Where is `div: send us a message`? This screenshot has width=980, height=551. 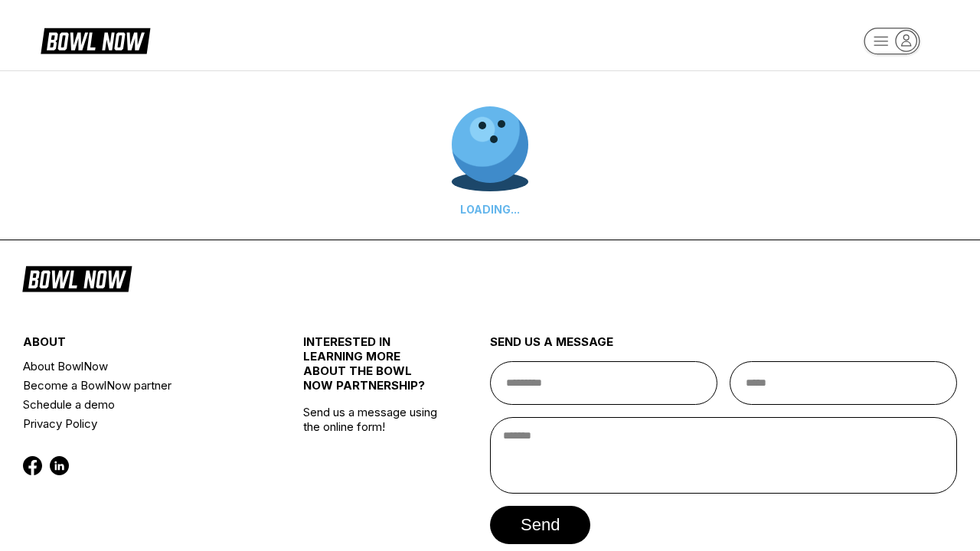
div: send us a message is located at coordinates (723, 347).